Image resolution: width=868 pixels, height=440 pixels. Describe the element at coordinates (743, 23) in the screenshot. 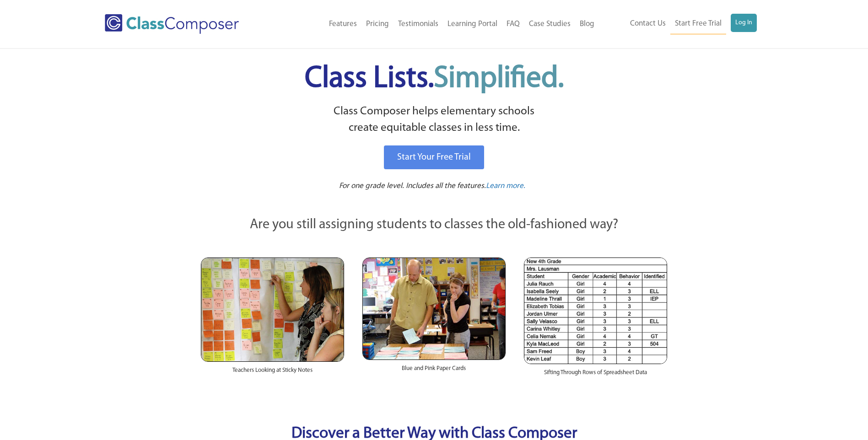

I see `a: Log In` at that location.